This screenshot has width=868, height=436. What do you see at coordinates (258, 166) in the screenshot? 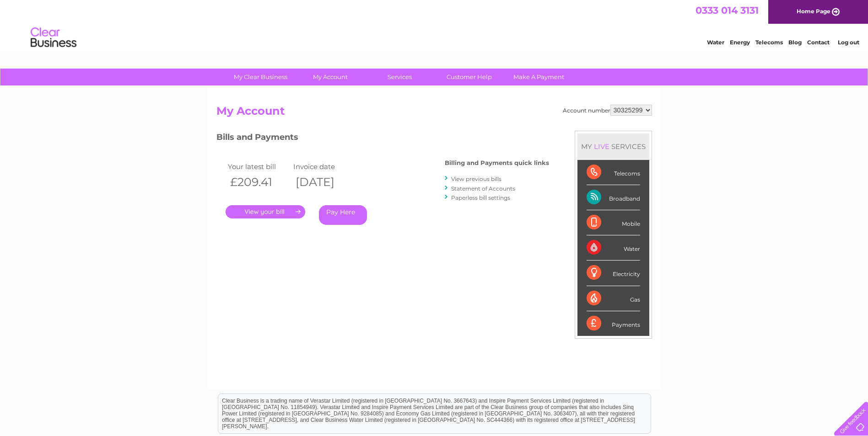
I see `td: Your latest bill` at bounding box center [258, 166].